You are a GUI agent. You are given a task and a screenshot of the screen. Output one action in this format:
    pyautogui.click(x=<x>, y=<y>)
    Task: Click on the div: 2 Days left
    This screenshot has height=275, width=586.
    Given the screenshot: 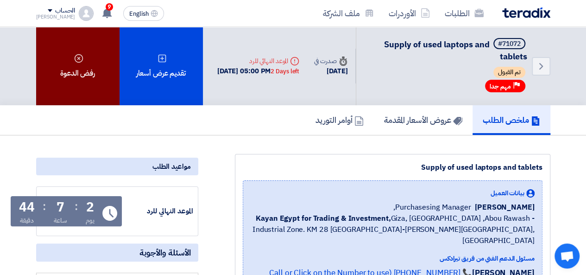 What is the action you would take?
    pyautogui.click(x=285, y=71)
    